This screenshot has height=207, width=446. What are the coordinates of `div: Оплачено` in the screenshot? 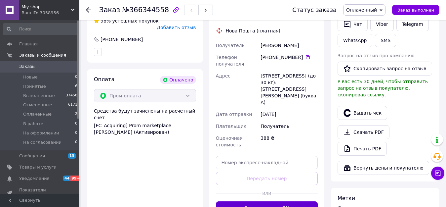 It's located at (178, 80).